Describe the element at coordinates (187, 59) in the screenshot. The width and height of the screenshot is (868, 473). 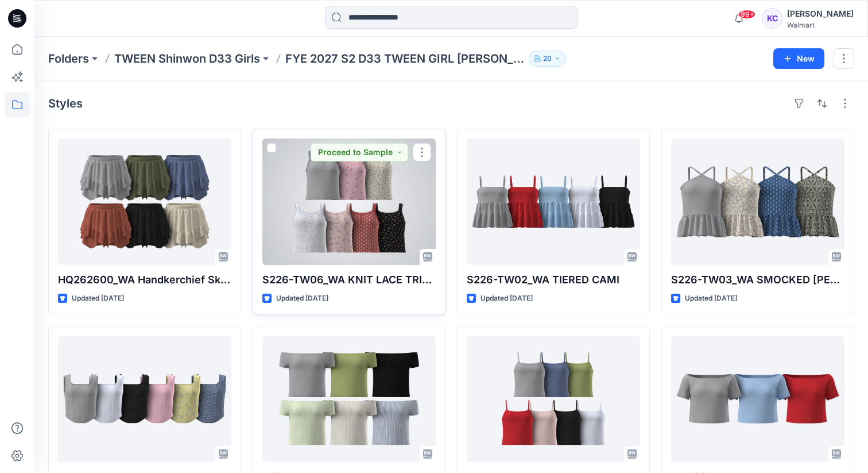
I see `a: TWEEN Shinwon D33 Girls` at that location.